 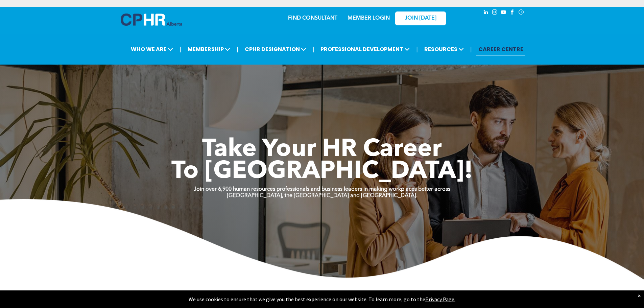 What do you see at coordinates (521, 13) in the screenshot?
I see `a: Social network` at bounding box center [521, 13].